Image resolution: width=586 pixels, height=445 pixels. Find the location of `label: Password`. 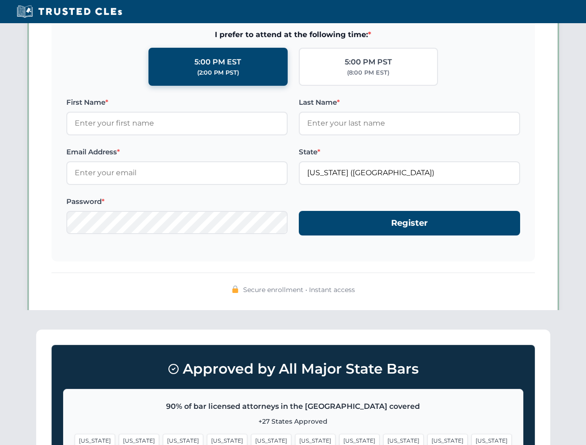

label: Password is located at coordinates (177, 202).